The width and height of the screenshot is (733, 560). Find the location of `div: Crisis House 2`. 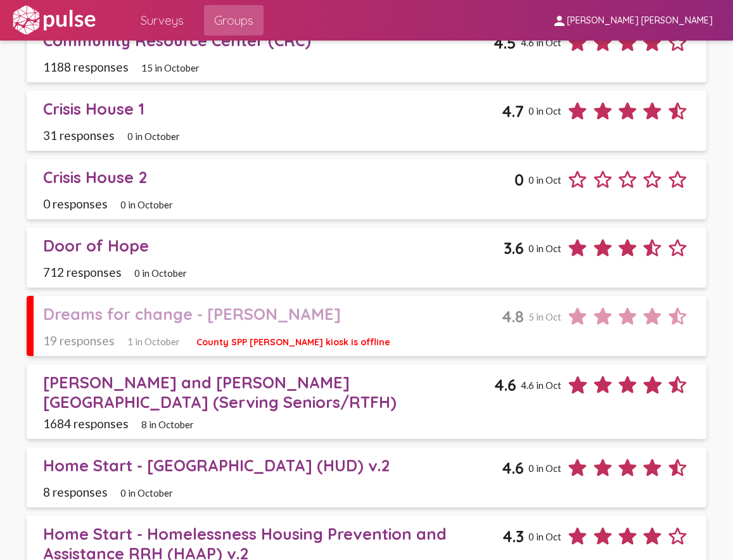

div: Crisis House 2 is located at coordinates (279, 177).